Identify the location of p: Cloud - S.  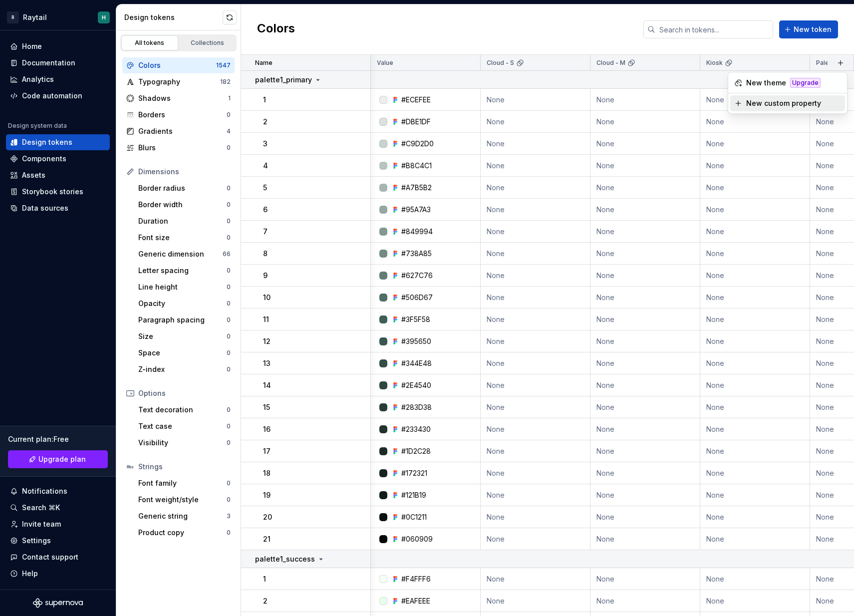
(500, 63).